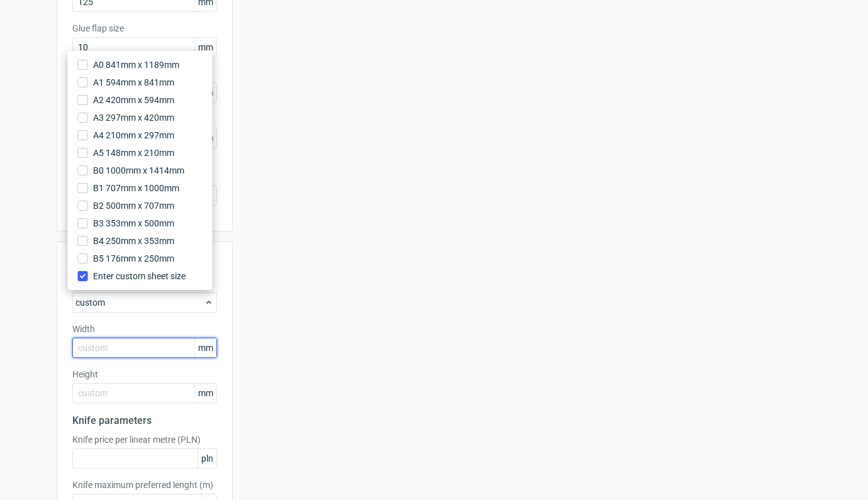 The width and height of the screenshot is (868, 500). I want to click on span: pln, so click(207, 458).